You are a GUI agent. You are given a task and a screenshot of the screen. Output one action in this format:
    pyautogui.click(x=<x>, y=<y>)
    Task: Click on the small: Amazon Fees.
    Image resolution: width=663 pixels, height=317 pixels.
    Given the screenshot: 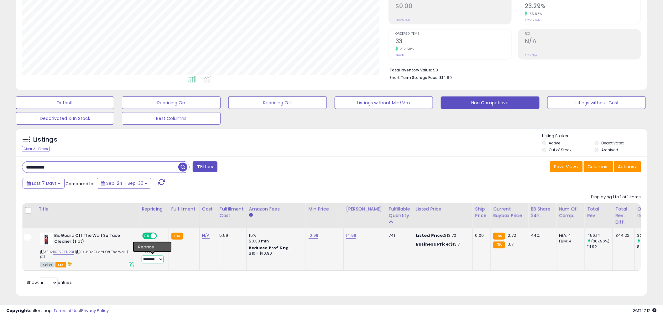 What is the action you would take?
    pyautogui.click(x=251, y=215)
    